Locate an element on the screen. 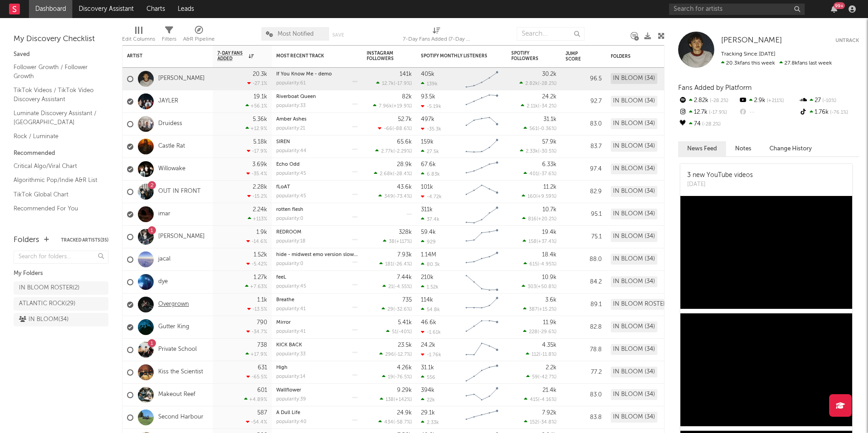  span: -66 is located at coordinates (388, 128).